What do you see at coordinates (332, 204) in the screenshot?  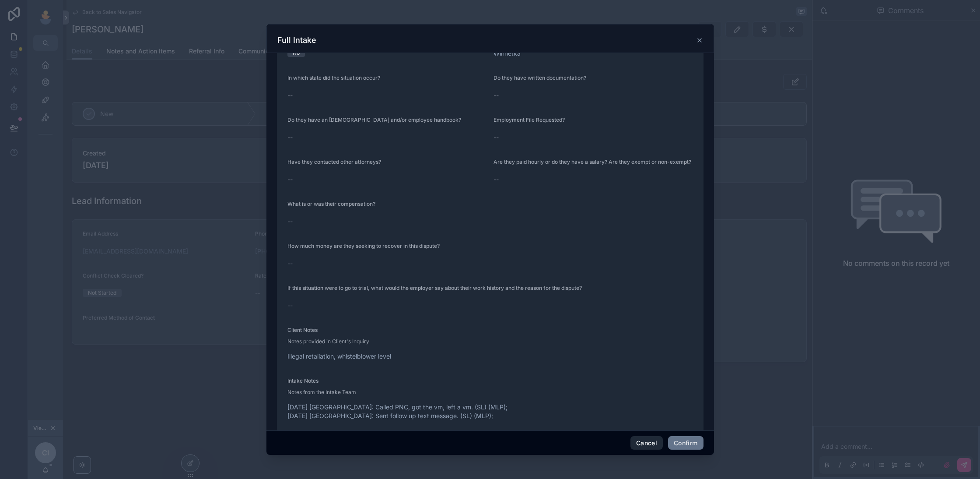 I see `span: What is or was their compensation?` at bounding box center [332, 204].